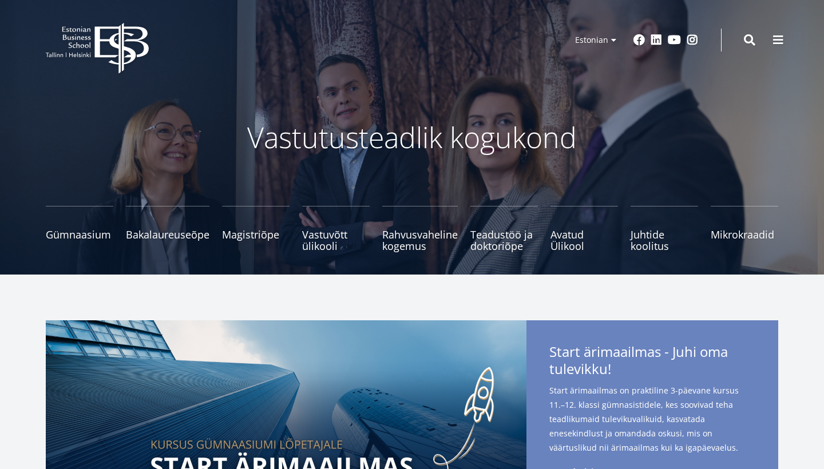 This screenshot has height=469, width=824. What do you see at coordinates (652, 362) in the screenshot?
I see `span: Start ärimaailmas - Juhi oma` at bounding box center [652, 362].